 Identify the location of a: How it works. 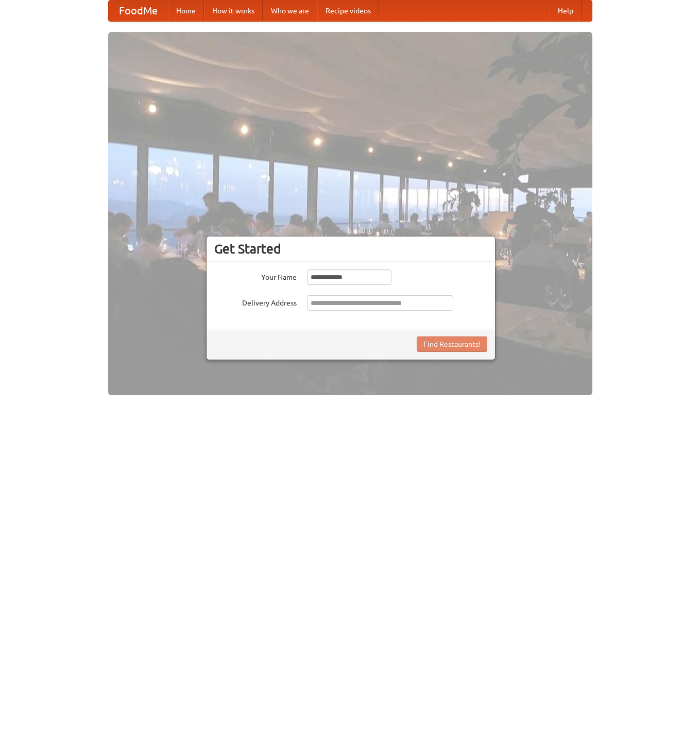
(234, 11).